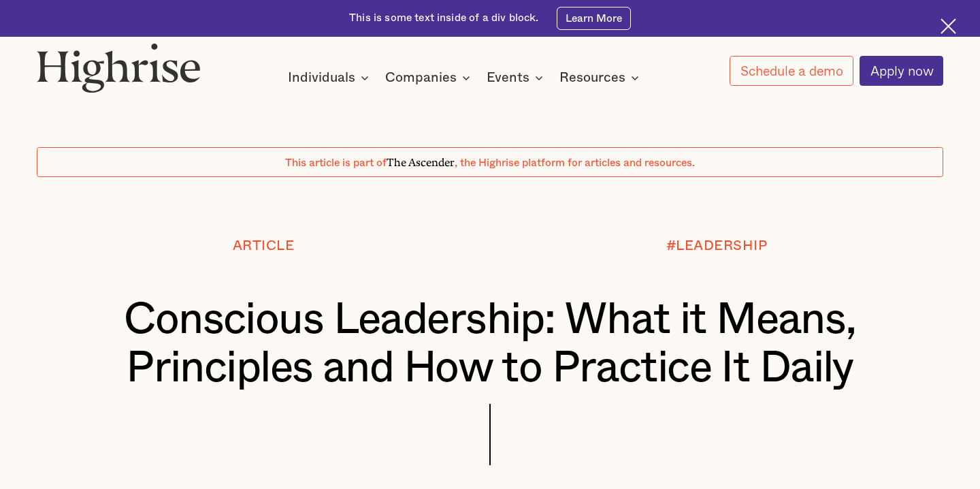  What do you see at coordinates (263, 245) in the screenshot?
I see `div: Article` at bounding box center [263, 245].